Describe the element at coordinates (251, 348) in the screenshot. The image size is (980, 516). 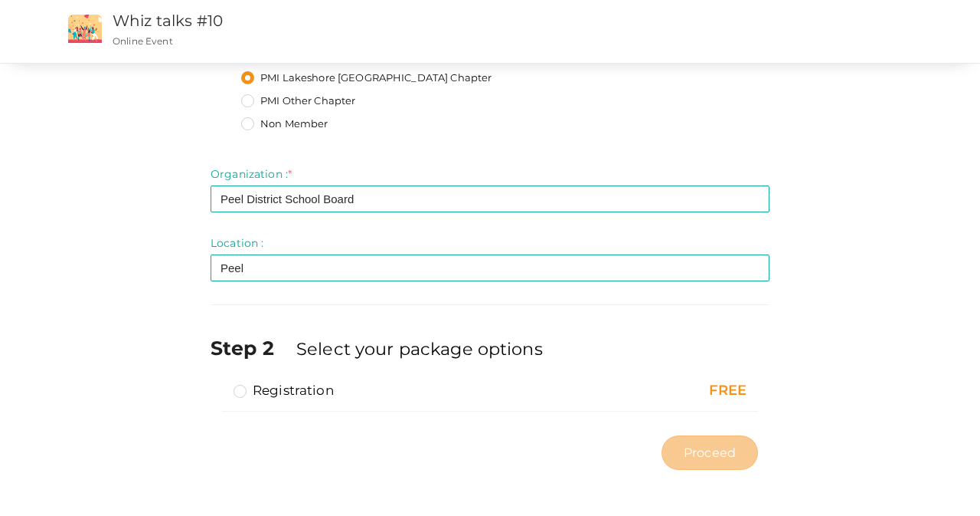
I see `label: Step 2` at that location.